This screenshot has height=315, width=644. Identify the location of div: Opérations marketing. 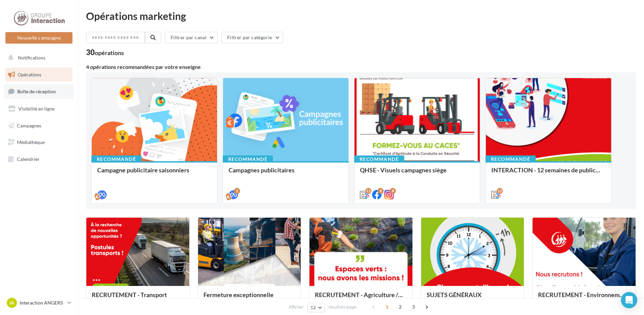
(361, 16).